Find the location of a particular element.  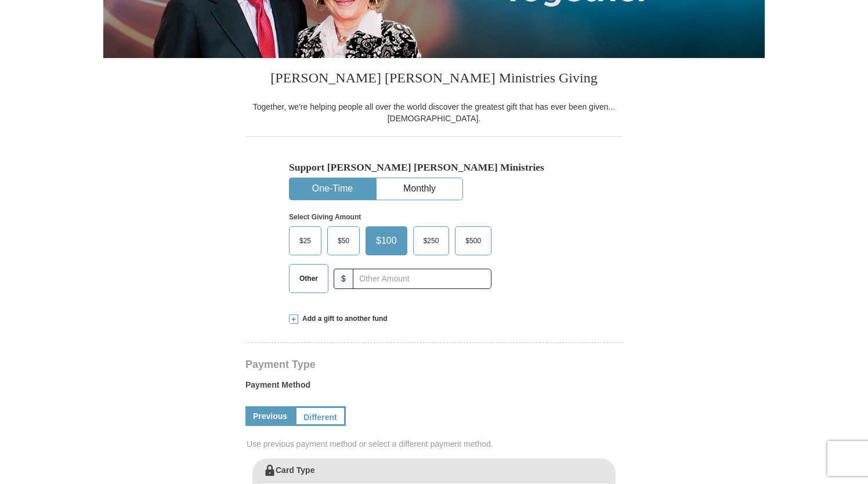

span: $250 is located at coordinates (431, 241).